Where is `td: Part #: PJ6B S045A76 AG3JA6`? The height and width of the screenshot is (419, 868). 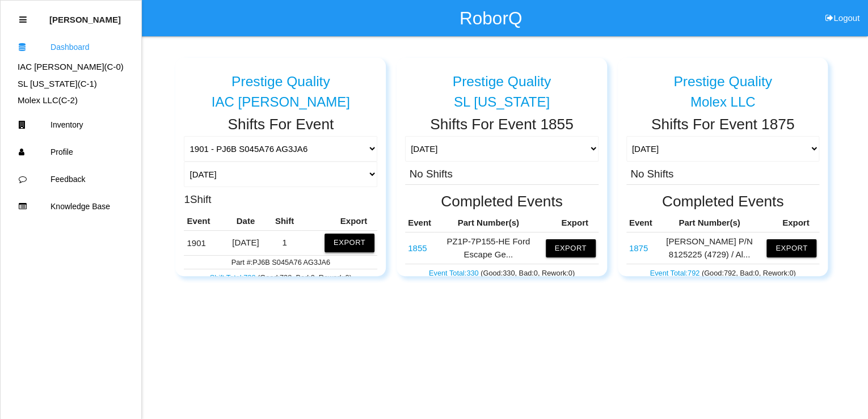 td: Part #: PJ6B S045A76 AG3JA6 is located at coordinates (280, 262).